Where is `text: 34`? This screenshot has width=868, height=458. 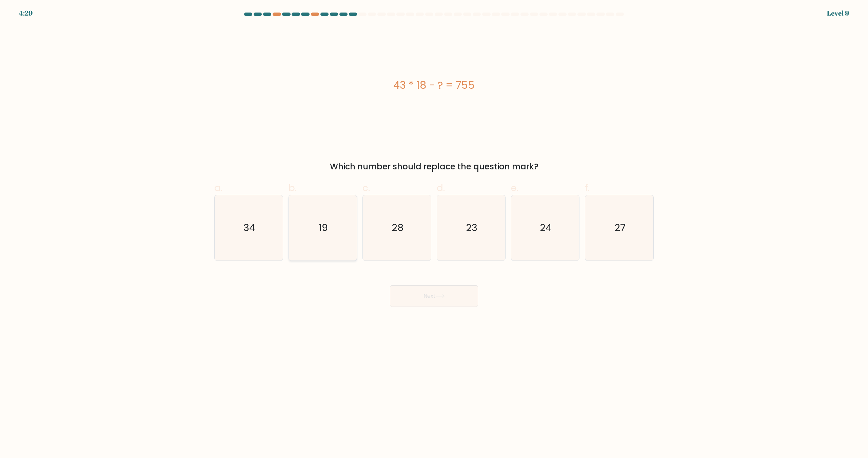 text: 34 is located at coordinates (249, 228).